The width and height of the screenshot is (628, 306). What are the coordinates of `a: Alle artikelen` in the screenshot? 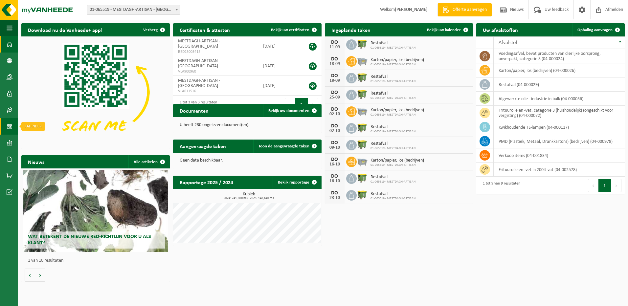 It's located at (149, 162).